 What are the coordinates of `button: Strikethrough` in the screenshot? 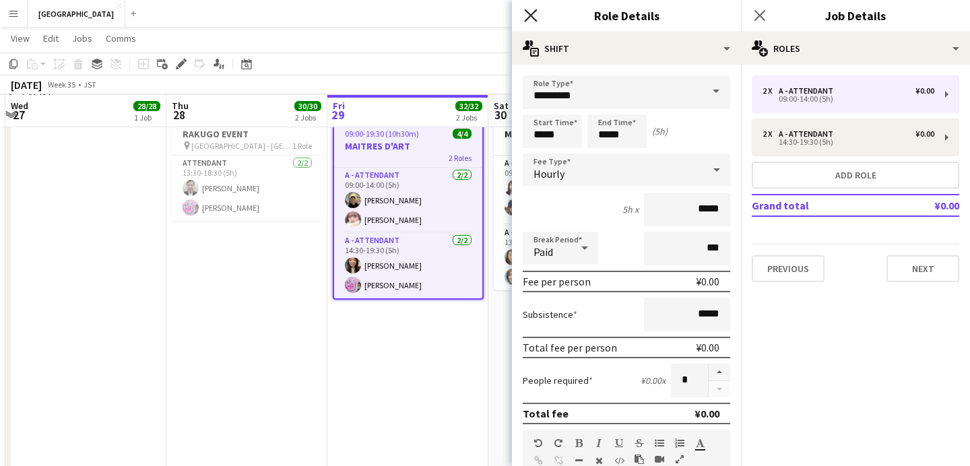 It's located at (639, 443).